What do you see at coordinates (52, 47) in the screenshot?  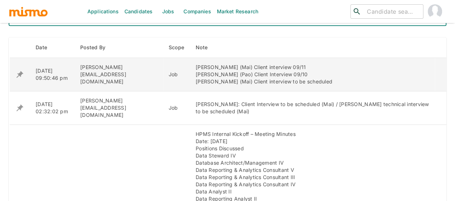 I see `th: Date` at bounding box center [52, 47].